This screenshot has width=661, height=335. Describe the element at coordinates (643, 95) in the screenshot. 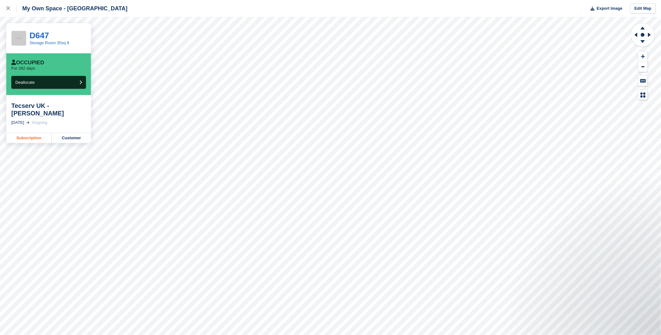

I see `button: Map Legend` at that location.